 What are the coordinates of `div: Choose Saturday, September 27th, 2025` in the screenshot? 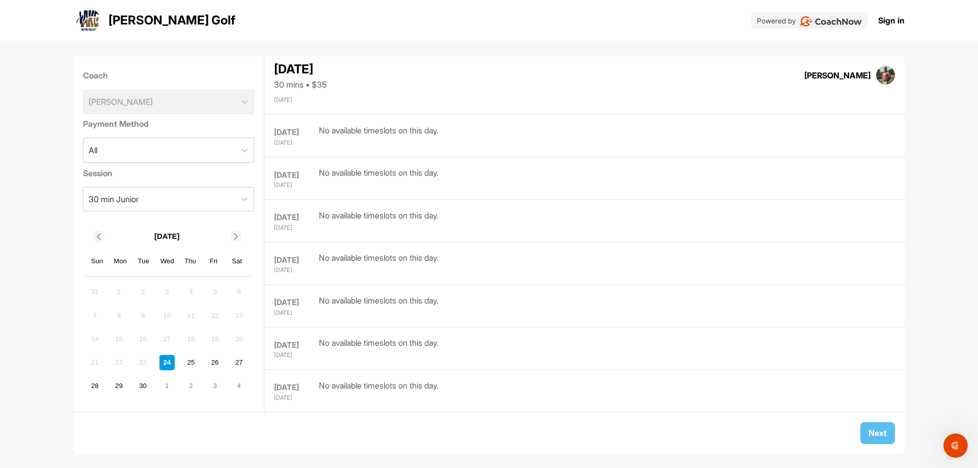 It's located at (239, 363).